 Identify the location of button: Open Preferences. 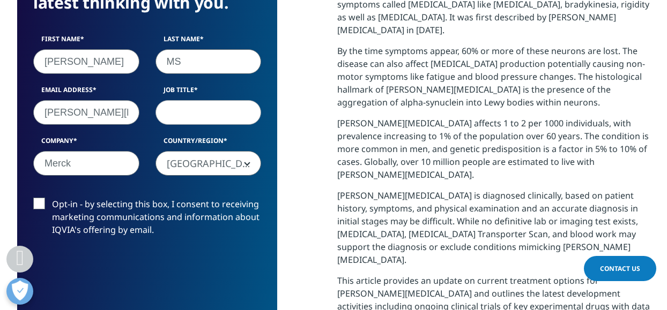
(20, 291).